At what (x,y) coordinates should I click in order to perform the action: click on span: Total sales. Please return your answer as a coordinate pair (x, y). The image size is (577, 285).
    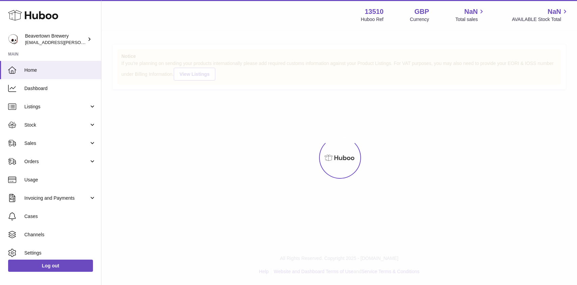
    Looking at the image, I should click on (470, 19).